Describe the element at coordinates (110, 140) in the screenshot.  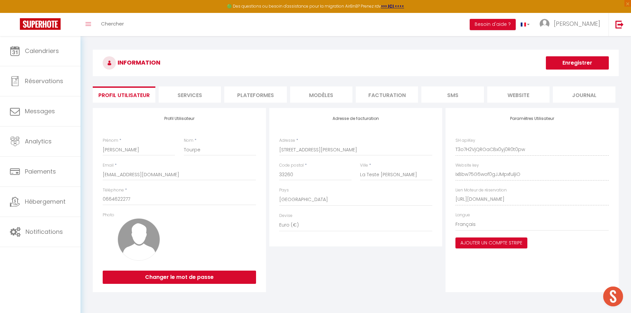
I see `label: Prénom` at that location.